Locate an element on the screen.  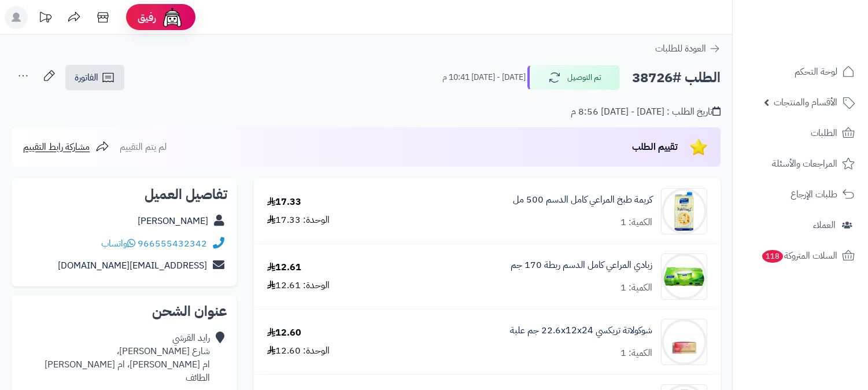
h2: الطلب #38726 is located at coordinates (676, 78).